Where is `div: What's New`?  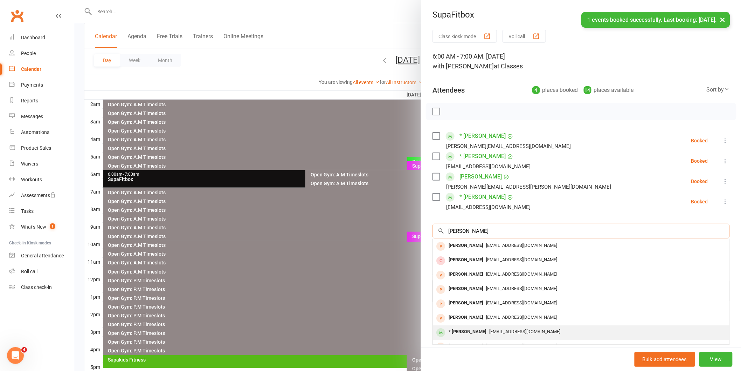 div: What's New is located at coordinates (34, 227).